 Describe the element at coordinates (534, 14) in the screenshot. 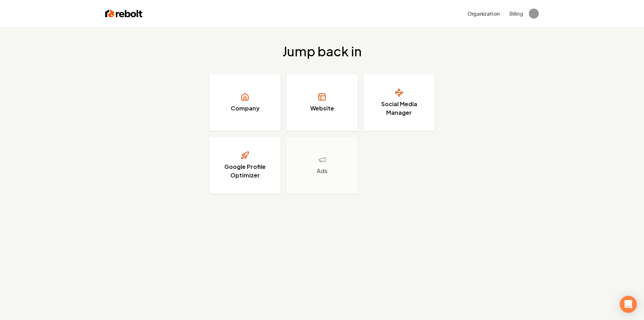

I see `button: Open user button` at that location.